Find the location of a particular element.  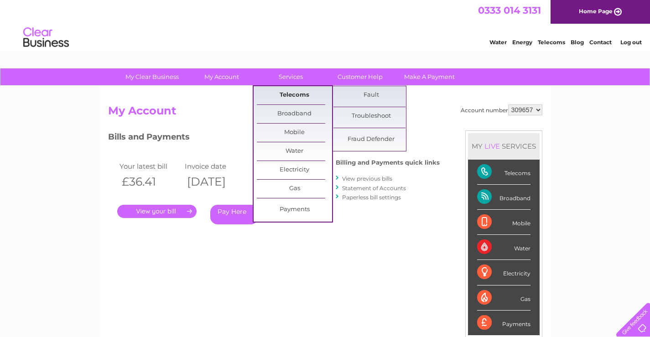

div: LIVE is located at coordinates (492, 146).